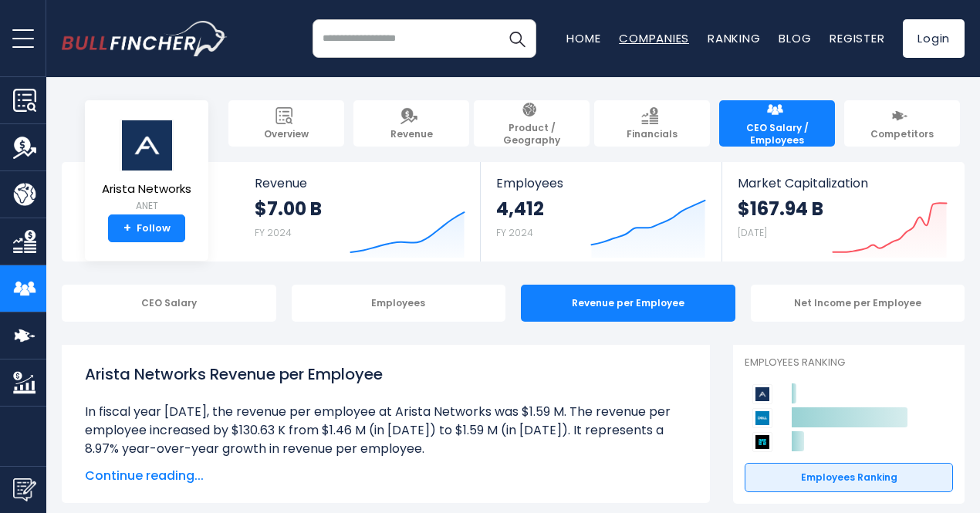 This screenshot has height=513, width=980. What do you see at coordinates (600, 211) in the screenshot?
I see `a: Employees 4,412 FY 2024` at bounding box center [600, 211].